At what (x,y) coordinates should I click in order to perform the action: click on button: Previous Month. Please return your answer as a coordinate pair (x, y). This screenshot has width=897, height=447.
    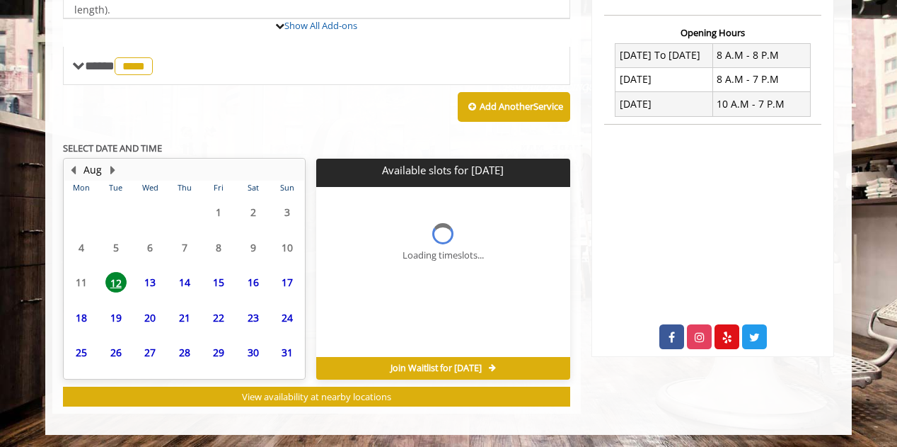
    Looking at the image, I should click on (73, 170).